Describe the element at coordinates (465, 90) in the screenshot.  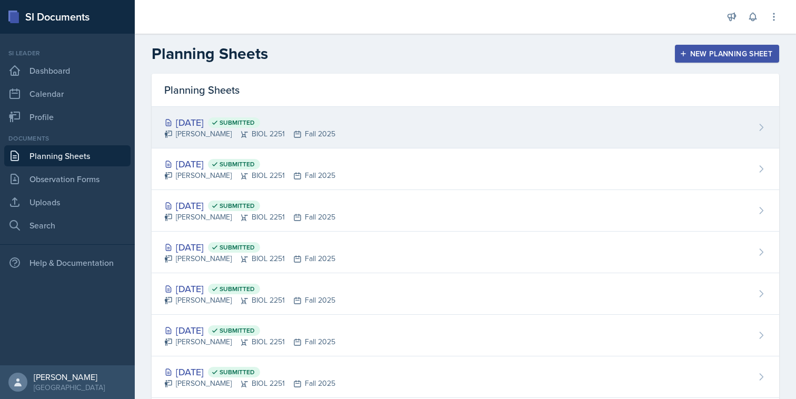
I see `div: Planning Sheets` at that location.